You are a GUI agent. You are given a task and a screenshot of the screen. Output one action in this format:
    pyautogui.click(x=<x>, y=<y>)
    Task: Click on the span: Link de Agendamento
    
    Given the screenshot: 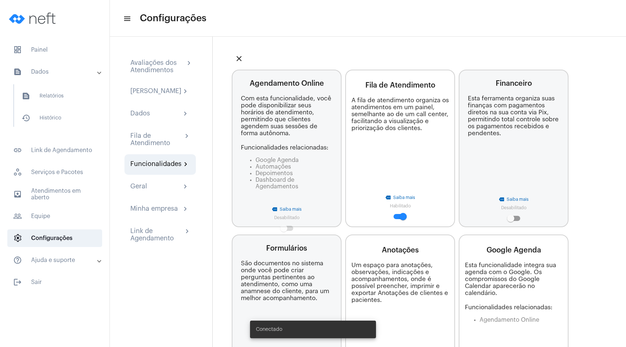 What is the action you would take?
    pyautogui.click(x=55, y=150)
    